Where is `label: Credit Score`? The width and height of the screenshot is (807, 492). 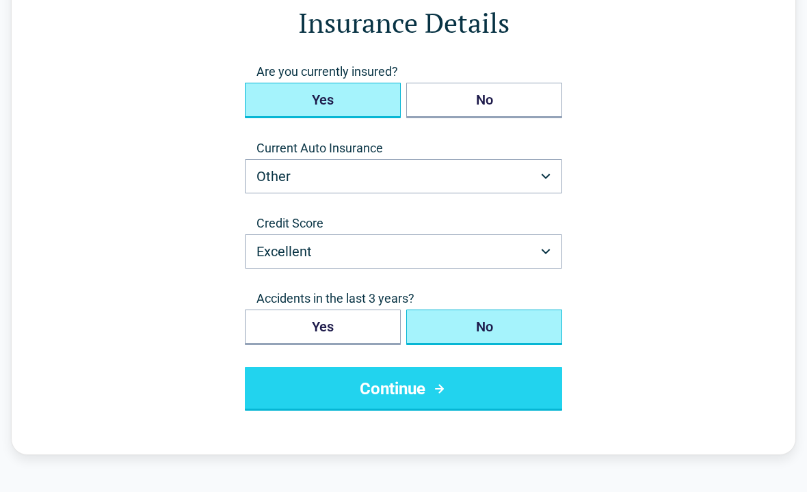
label: Credit Score is located at coordinates (403, 224).